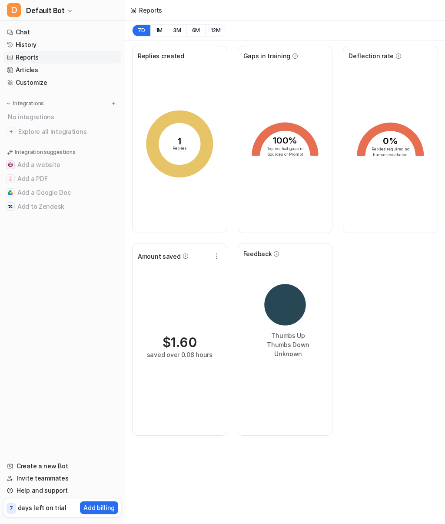  What do you see at coordinates (99, 507) in the screenshot?
I see `button: Add billing` at bounding box center [99, 507].